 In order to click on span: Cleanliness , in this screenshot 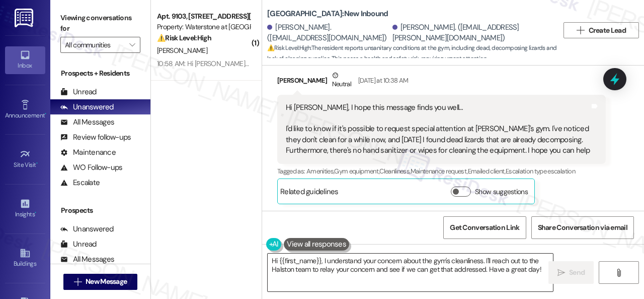, I will do `click(395, 171)`.